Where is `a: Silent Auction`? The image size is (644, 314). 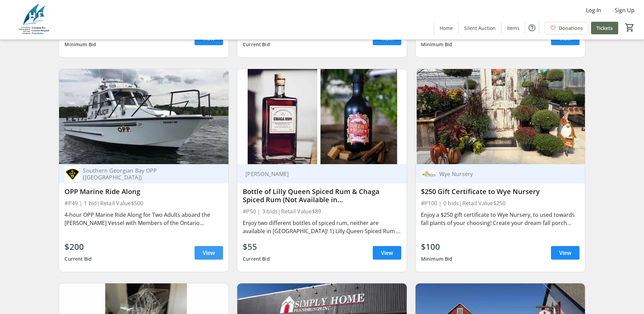 a: Silent Auction is located at coordinates (480, 28).